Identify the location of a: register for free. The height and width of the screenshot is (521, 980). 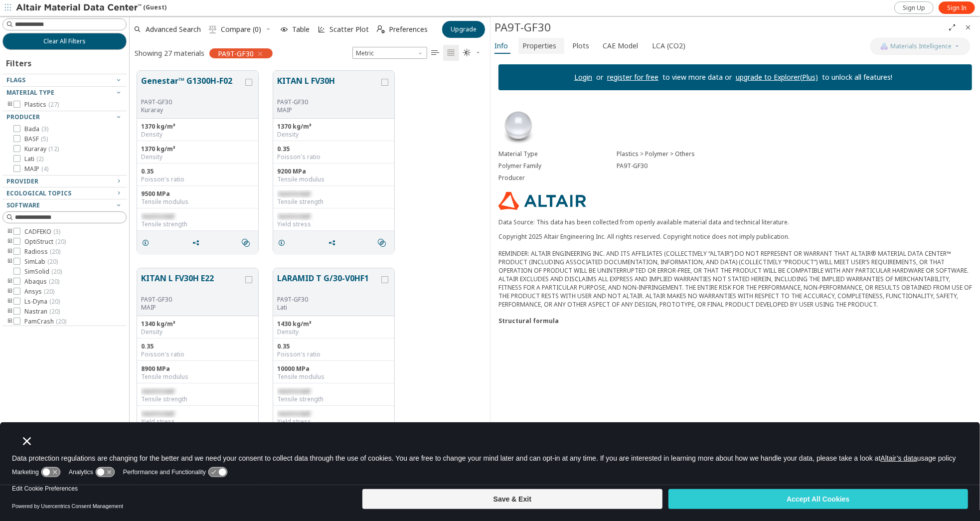
(632, 76).